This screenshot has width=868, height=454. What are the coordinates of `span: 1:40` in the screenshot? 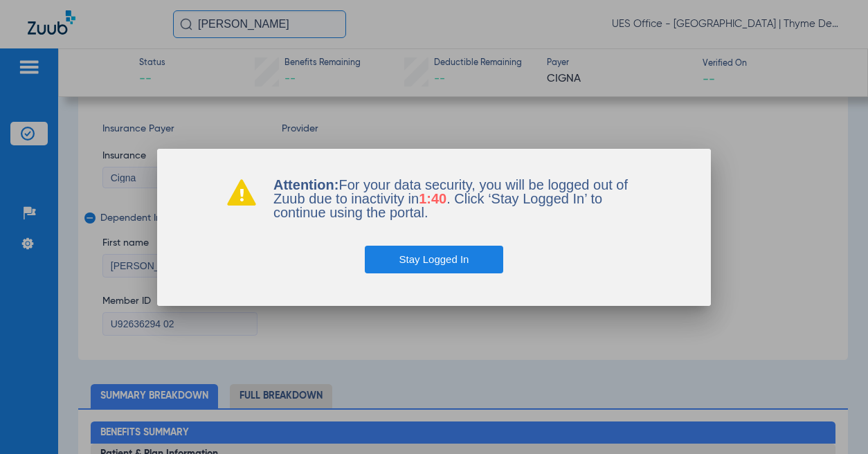 It's located at (433, 199).